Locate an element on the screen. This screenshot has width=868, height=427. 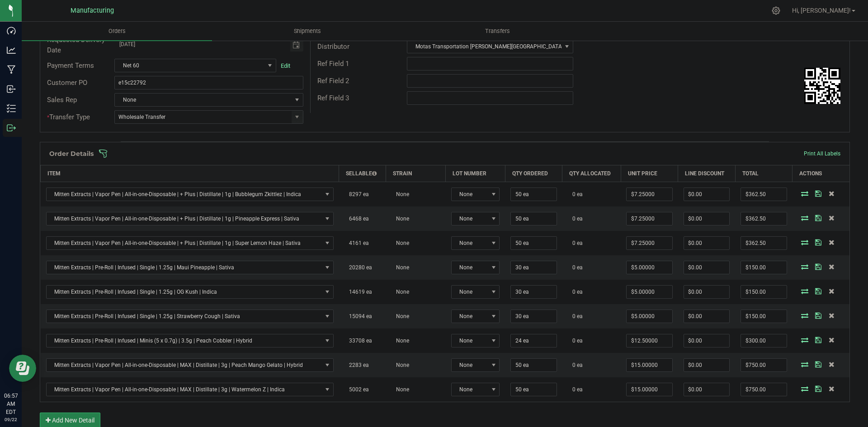
qrcode: 00006455 is located at coordinates (822, 86).